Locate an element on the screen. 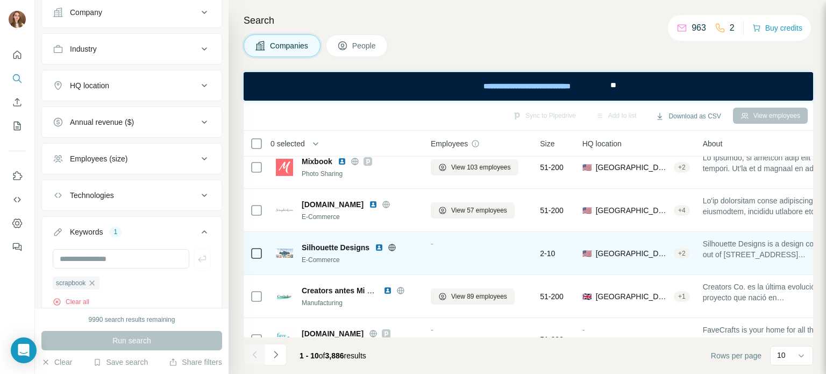 Image resolution: width=826 pixels, height=374 pixels. span: scrapbook is located at coordinates (70, 283).